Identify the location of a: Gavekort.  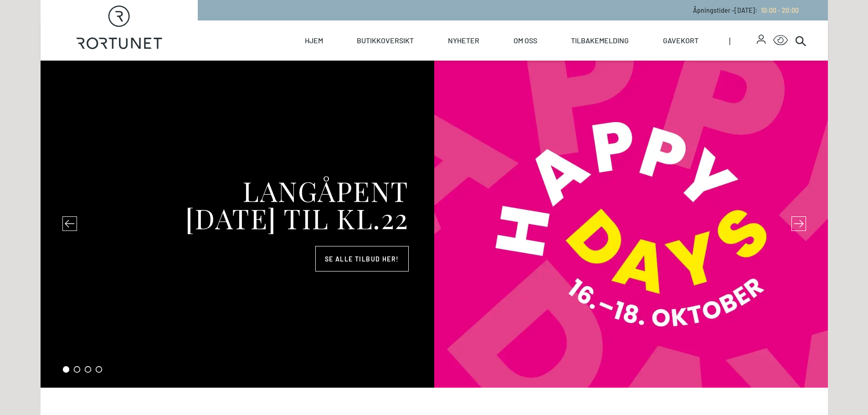
(681, 41).